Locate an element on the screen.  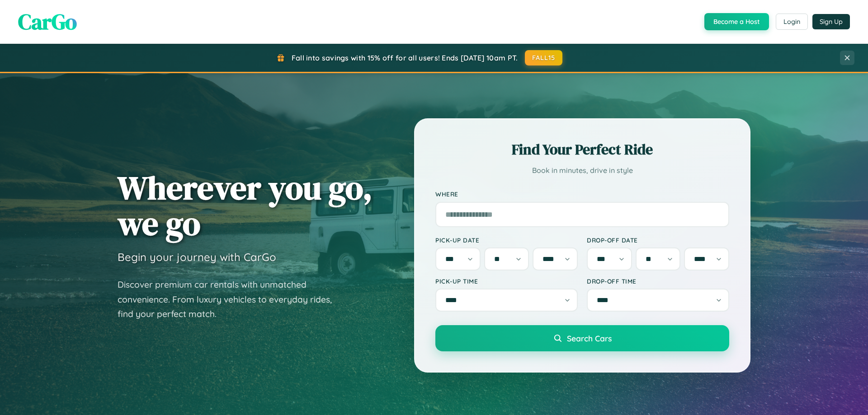
span: CarGo is located at coordinates (47, 22).